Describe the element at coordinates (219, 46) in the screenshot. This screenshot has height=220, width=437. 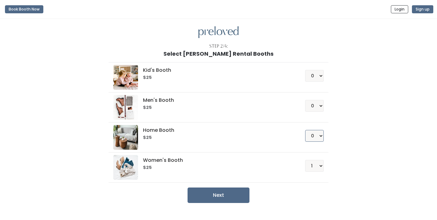
I see `div: Step 2/4:` at that location.